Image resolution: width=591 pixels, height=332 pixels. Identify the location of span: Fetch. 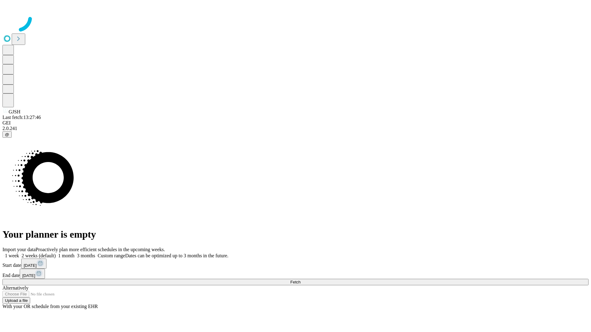
(295, 282).